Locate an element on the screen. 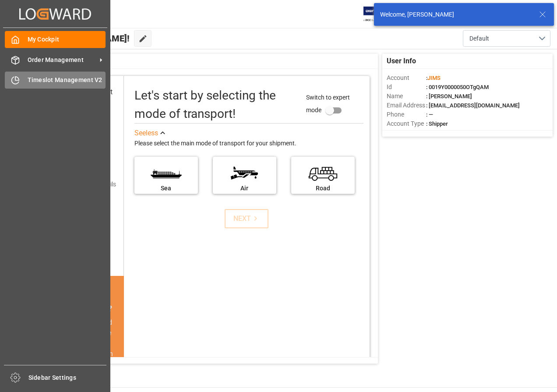 The image size is (557, 392). span: Name is located at coordinates (406, 96).